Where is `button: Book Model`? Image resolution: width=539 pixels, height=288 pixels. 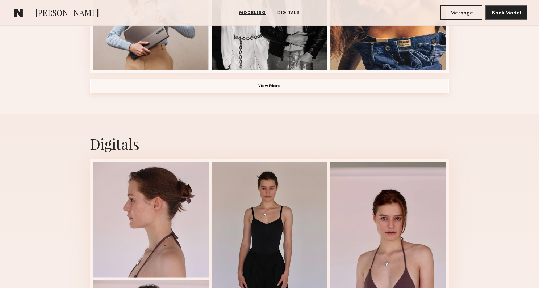
button: Book Model is located at coordinates (506, 13).